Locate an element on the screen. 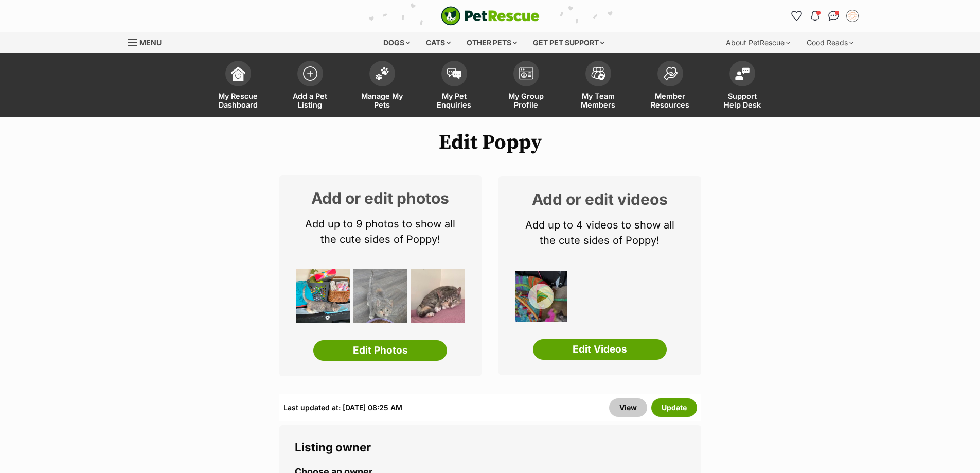 This screenshot has width=980, height=473. img: member-resources-icon-8e73f808a243e03378d46382f2149f9095a855e16c252ad45f914b54edf8863c.svg is located at coordinates (670, 73).